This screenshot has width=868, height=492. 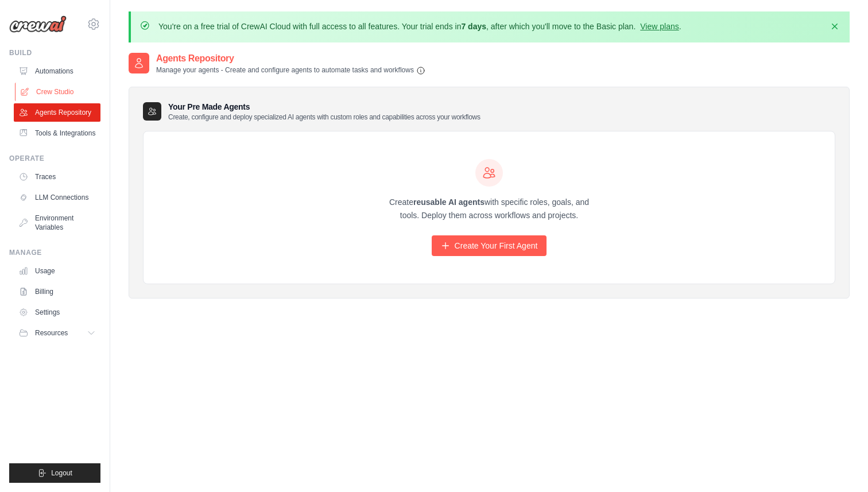 What do you see at coordinates (57, 112) in the screenshot?
I see `a: Agents Repository` at bounding box center [57, 112].